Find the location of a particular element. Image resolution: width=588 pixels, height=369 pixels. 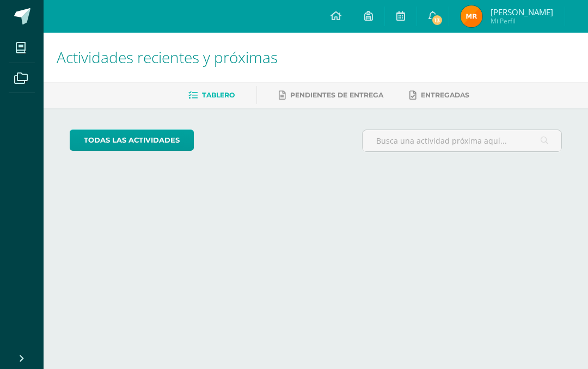

a: Tablero is located at coordinates (211, 95).